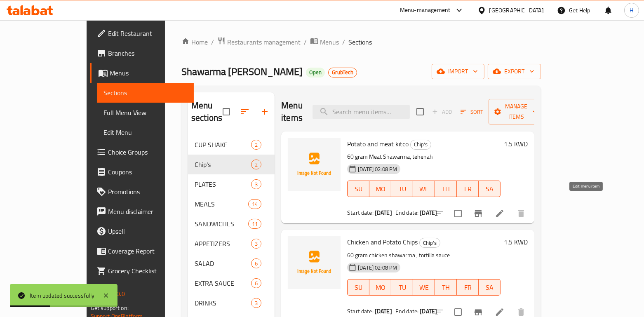 The height and width of the screenshot is (317, 644). Describe the element at coordinates (314, 164) in the screenshot. I see `img: Potato and meat kitco` at that location.